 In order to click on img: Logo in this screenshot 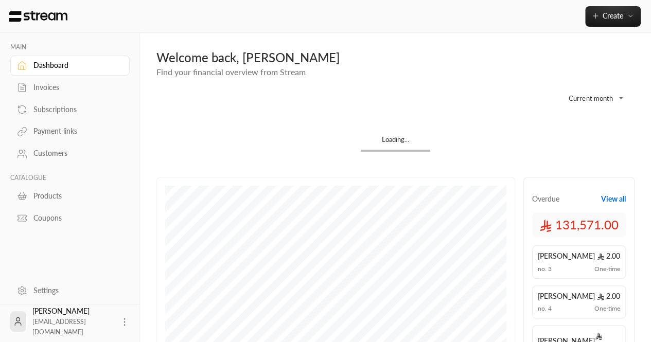, I will do `click(38, 16)`.